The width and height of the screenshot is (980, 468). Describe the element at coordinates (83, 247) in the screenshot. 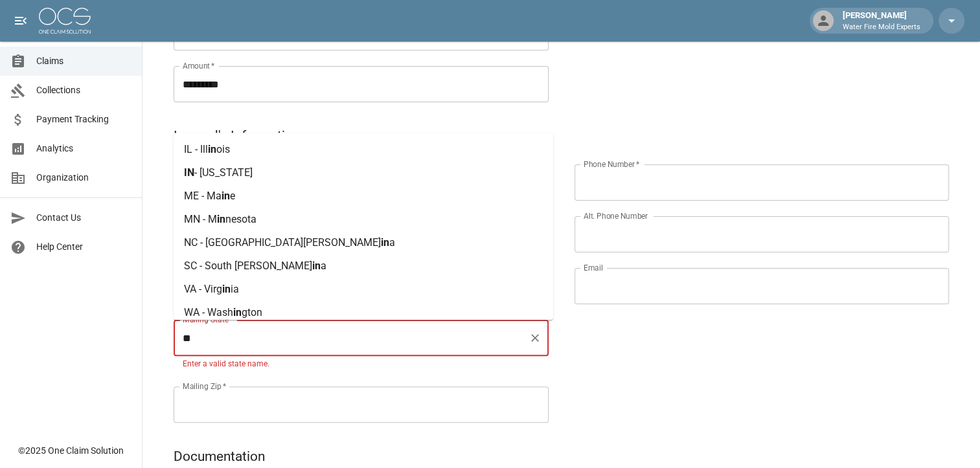

I see `span: Help Center` at that location.